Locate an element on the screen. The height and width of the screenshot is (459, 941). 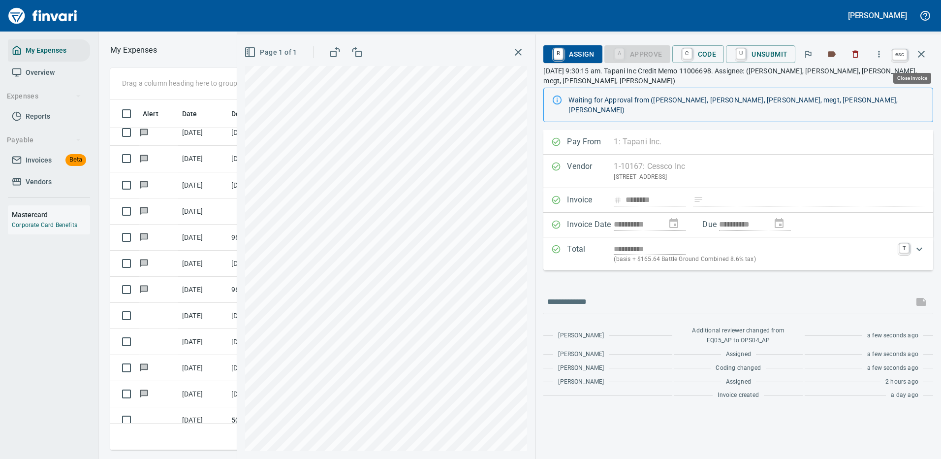
a: Reports is located at coordinates (49, 116).